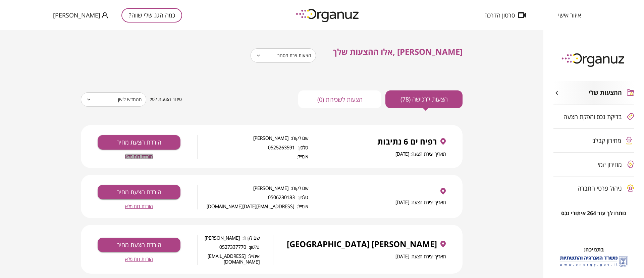  I want to click on span: בתמיכה:, so click(594, 249).